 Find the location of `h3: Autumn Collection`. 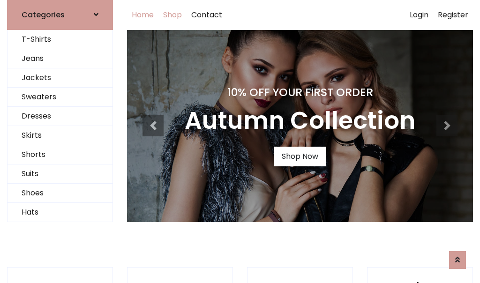

h3: Autumn Collection is located at coordinates (300, 121).